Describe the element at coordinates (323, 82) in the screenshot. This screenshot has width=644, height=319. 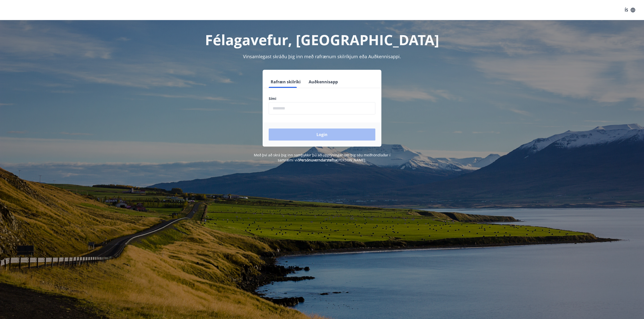
I see `button: Auðkennisapp` at that location.